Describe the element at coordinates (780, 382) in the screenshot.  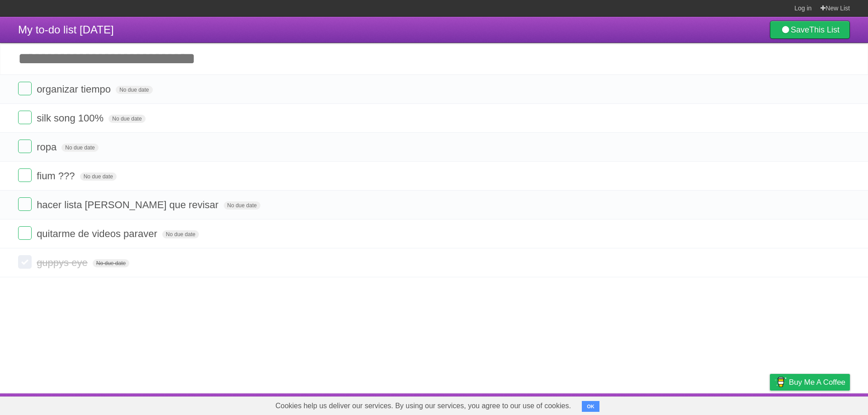
I see `img: Buy me a coffee` at that location.